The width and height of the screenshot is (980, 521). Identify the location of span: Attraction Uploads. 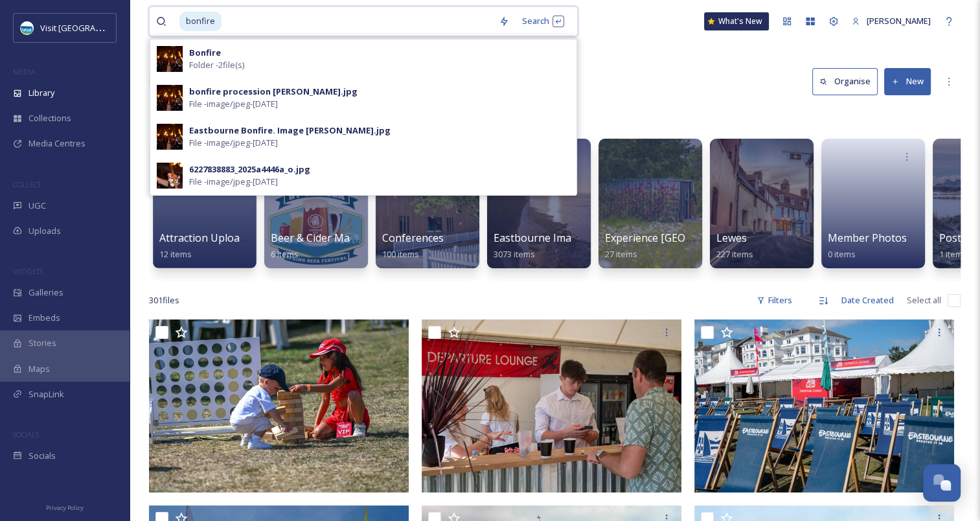
(205, 238).